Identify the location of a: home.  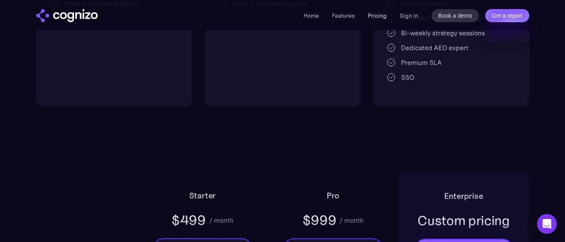
(67, 16).